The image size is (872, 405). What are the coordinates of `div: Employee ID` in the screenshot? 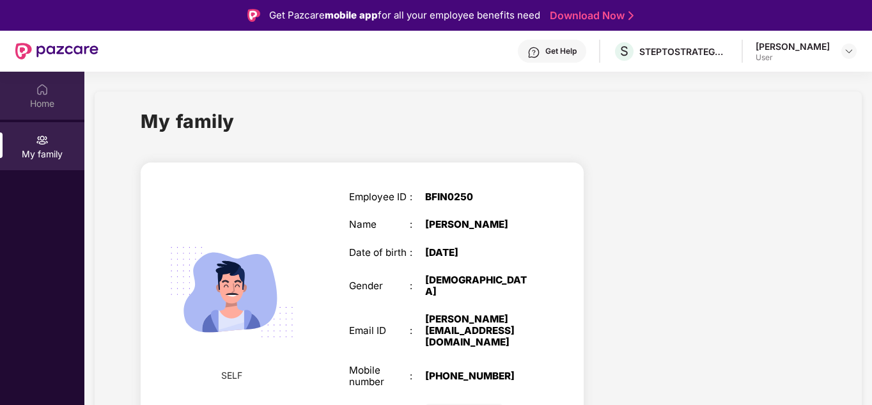 It's located at (380, 197).